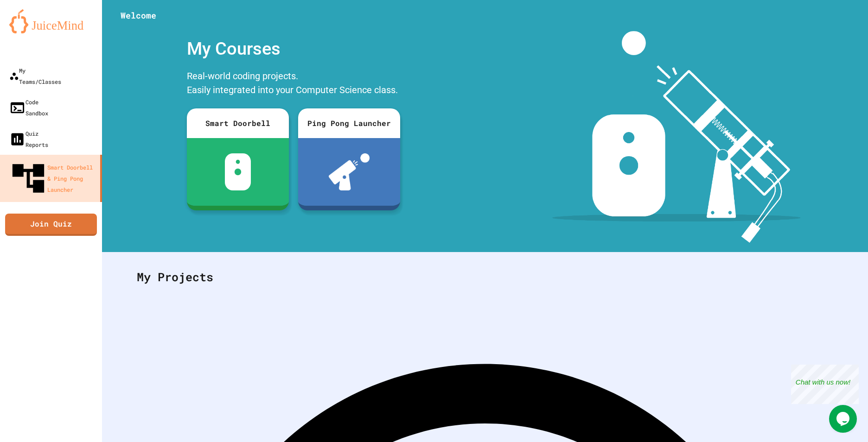  What do you see at coordinates (349, 123) in the screenshot?
I see `div: Ping Pong Launcher` at bounding box center [349, 123].